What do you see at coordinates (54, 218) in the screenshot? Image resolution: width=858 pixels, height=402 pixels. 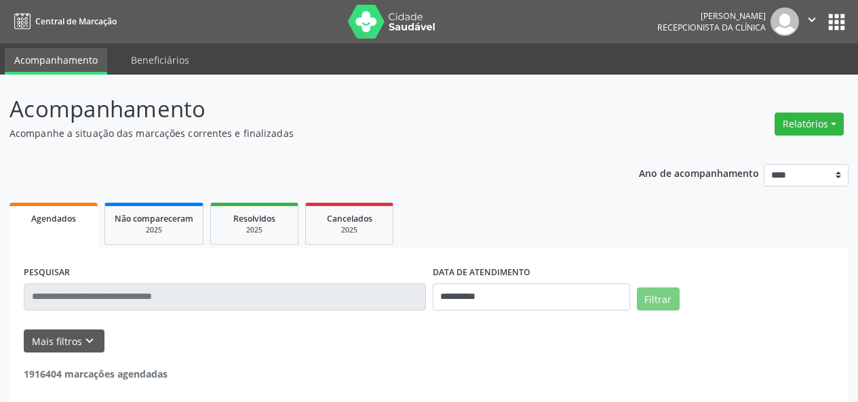 I see `span: Agendados` at bounding box center [54, 218].